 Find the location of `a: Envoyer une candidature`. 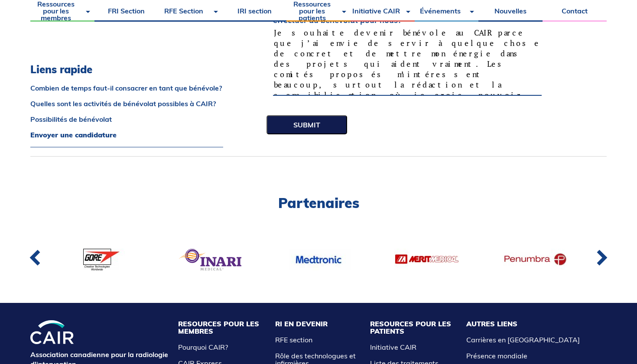

a: Envoyer une candidature is located at coordinates (127, 135).